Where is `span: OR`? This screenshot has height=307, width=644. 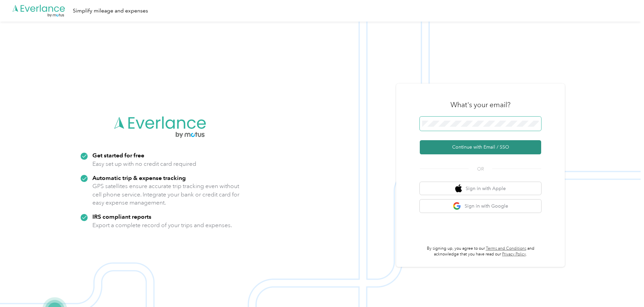
span: OR is located at coordinates (480, 169).